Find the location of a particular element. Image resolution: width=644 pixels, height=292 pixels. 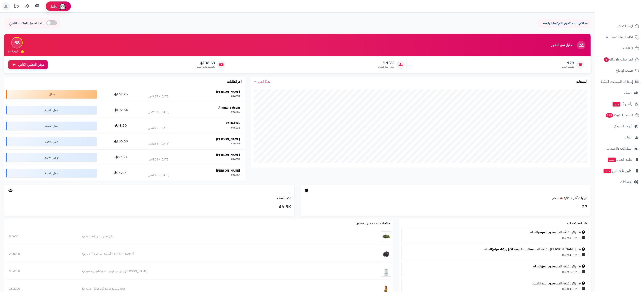

a: تطبيق نقاط البيعجديد is located at coordinates (619, 171).